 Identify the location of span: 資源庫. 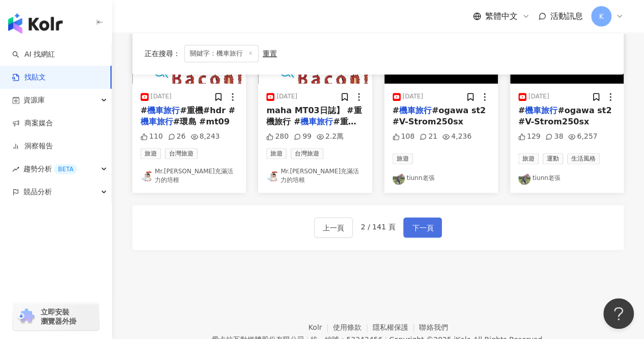
(34, 100).